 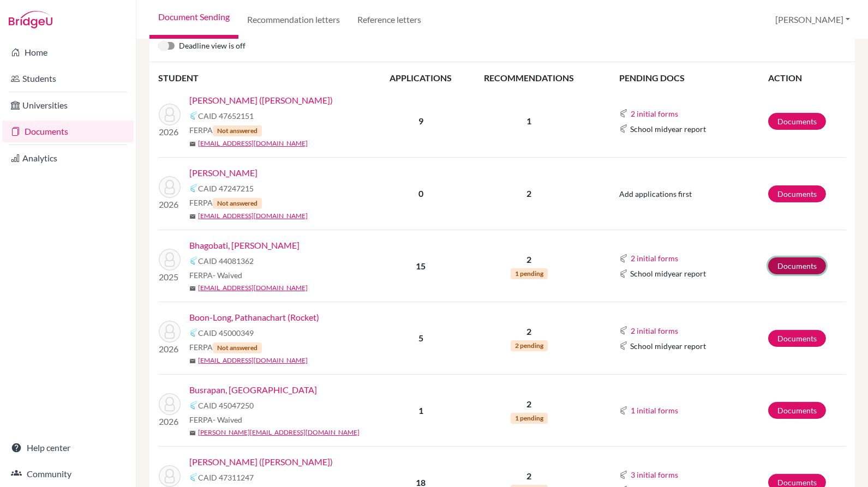 I want to click on p: 2025, so click(x=170, y=277).